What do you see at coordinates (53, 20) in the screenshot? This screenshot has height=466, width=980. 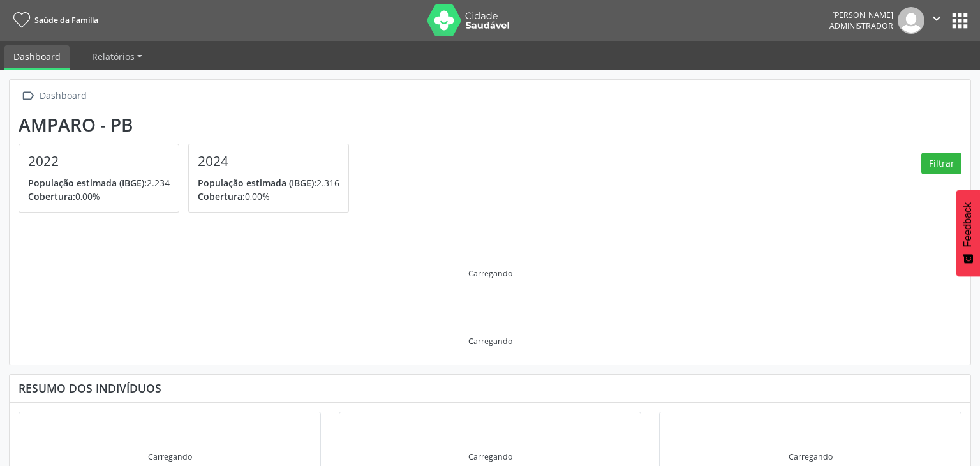 I see `a: Saúde da Família` at bounding box center [53, 20].